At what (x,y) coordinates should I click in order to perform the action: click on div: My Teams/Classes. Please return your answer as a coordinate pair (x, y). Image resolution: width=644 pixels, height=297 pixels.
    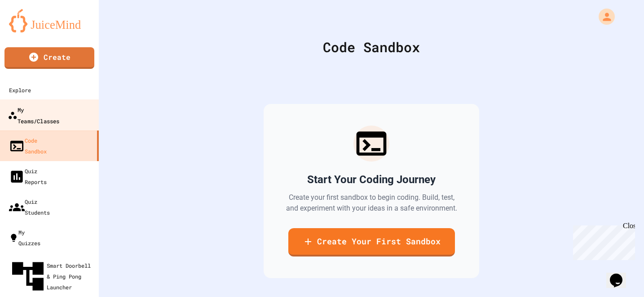
    Looking at the image, I should click on (33, 115).